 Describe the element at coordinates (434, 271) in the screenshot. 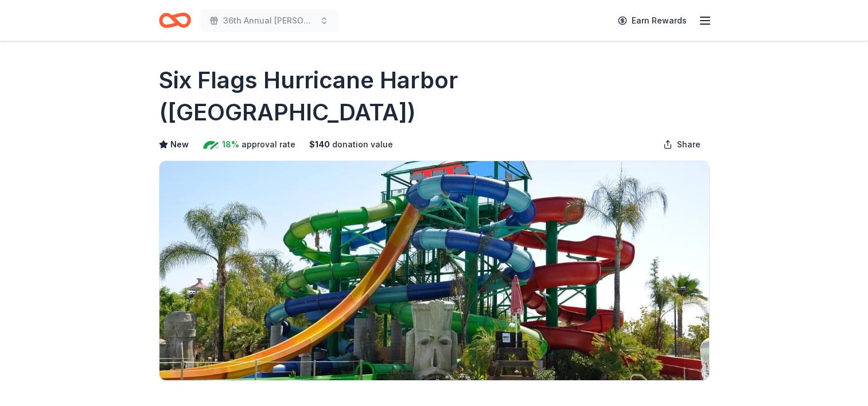

I see `img: Image for Six Flags Hurricane Harbor (Los Angeles)` at that location.